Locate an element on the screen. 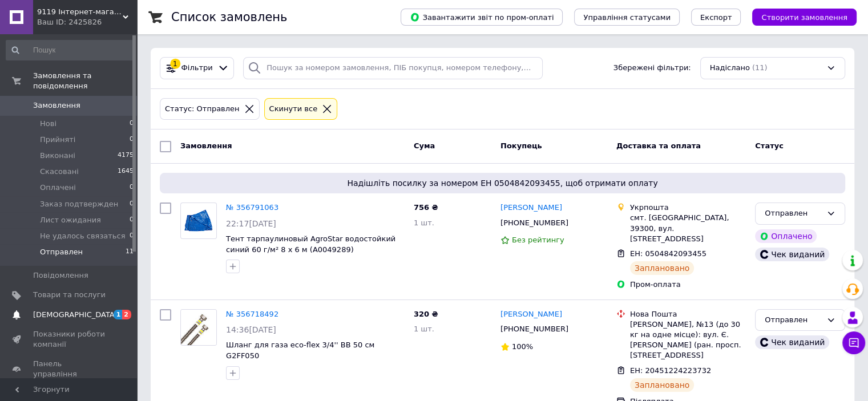 Image resolution: width=868 pixels, height=401 pixels. span: Заказ подтвержден is located at coordinates (79, 205).